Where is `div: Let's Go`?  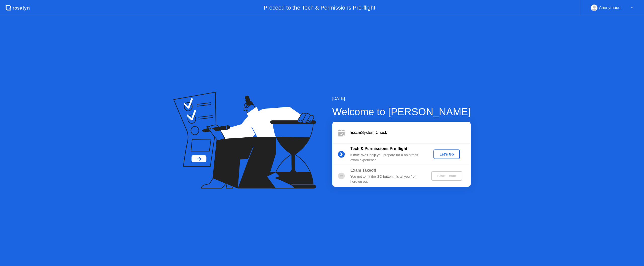 div: Let's Go is located at coordinates (446, 154).